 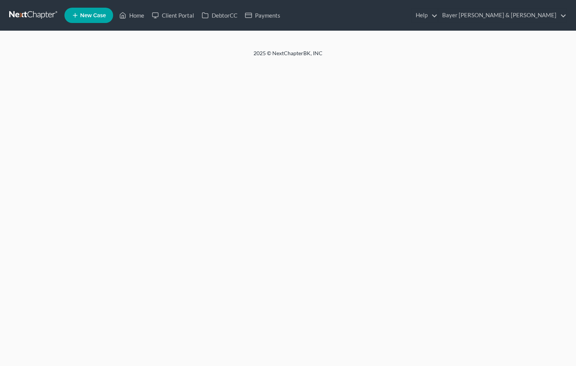 I want to click on a: DebtorCC, so click(x=219, y=15).